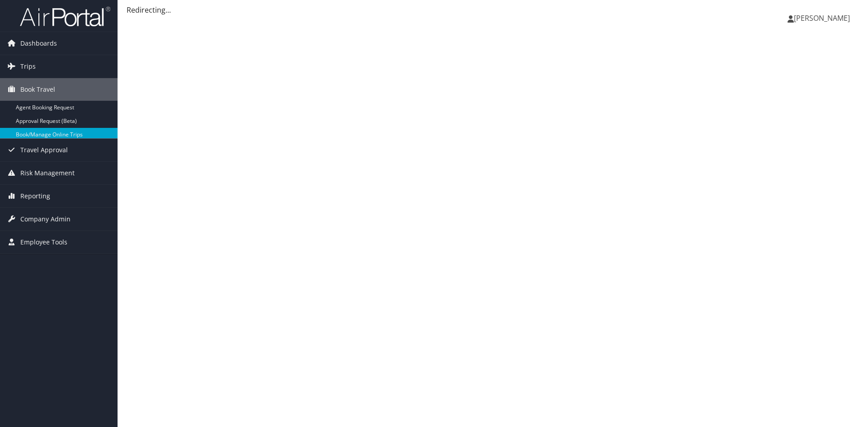  What do you see at coordinates (45, 220) in the screenshot?
I see `span: Company Admin` at bounding box center [45, 220].